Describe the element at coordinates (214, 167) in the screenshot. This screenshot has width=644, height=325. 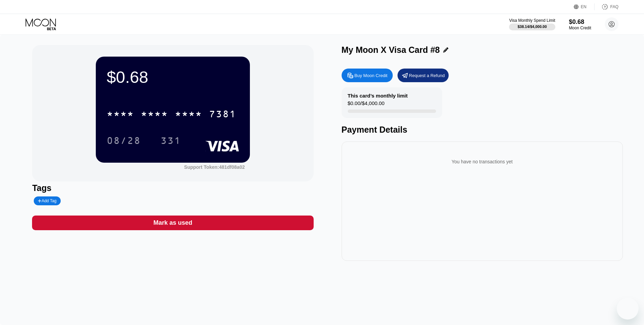
I see `div: Support Token: 481df08a02` at that location.